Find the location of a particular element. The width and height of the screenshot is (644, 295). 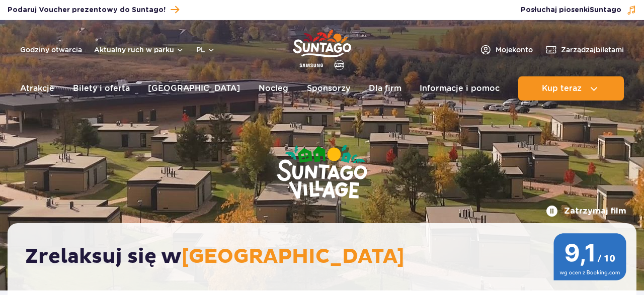

a: Zarządzajbiletami is located at coordinates (584, 50).